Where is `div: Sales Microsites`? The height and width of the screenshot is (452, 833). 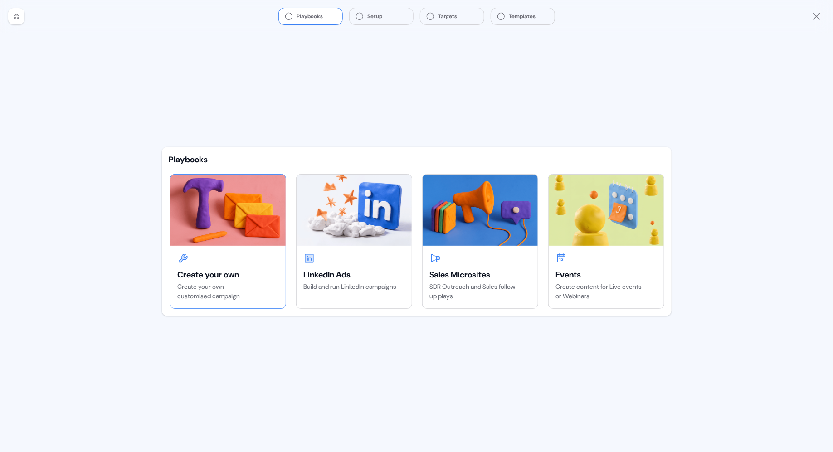
div: Sales Microsites is located at coordinates (480, 275).